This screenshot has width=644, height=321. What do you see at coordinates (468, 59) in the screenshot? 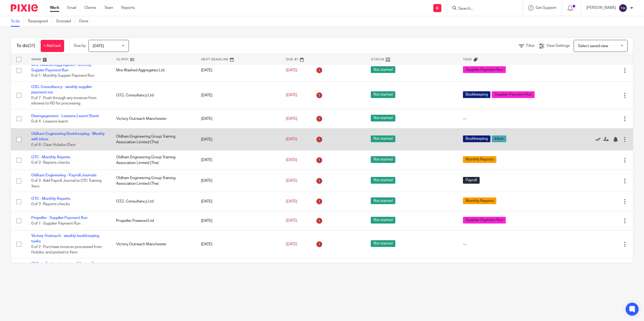
I see `span: Tags` at bounding box center [468, 59].